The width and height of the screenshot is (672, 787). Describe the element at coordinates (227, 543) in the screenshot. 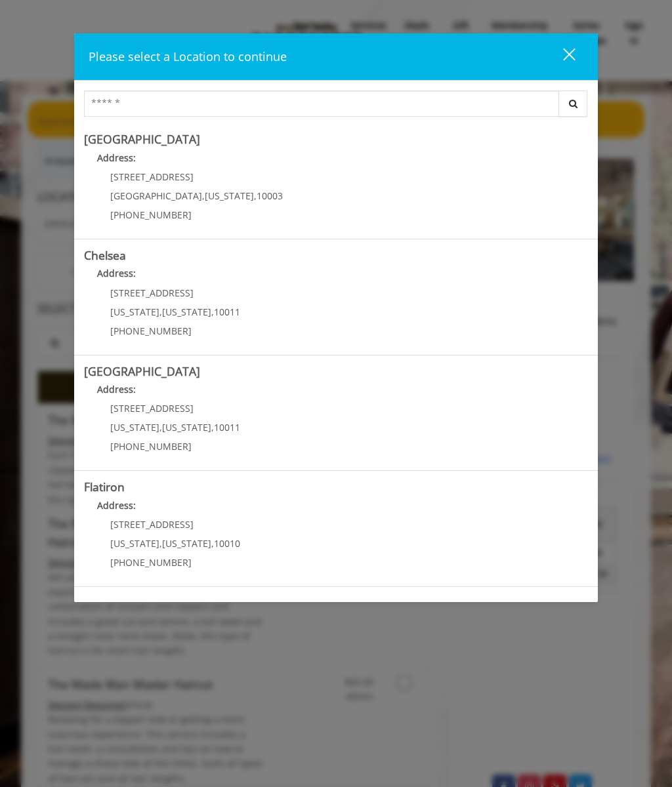

I see `span: 10010` at that location.